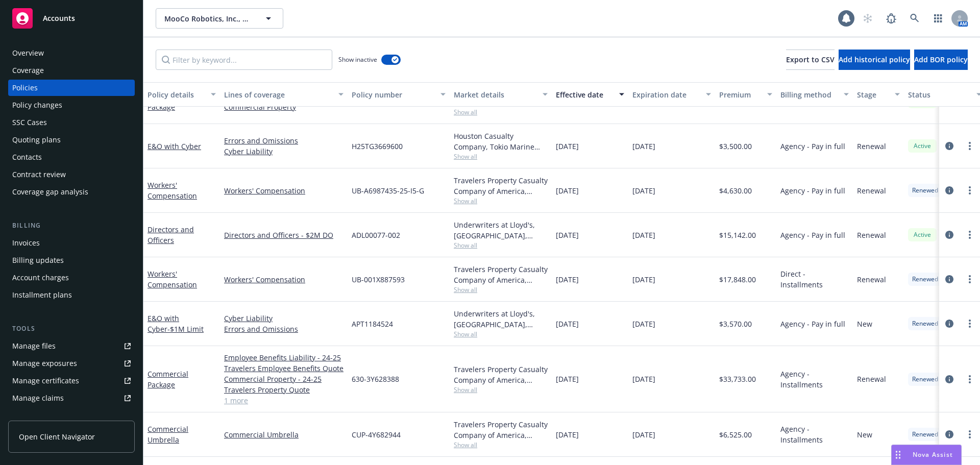  I want to click on a: Installment plans, so click(72, 295).